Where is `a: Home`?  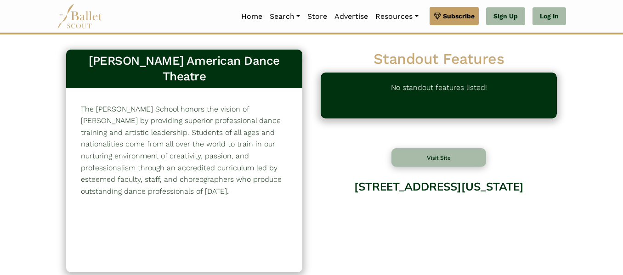 a: Home is located at coordinates (252, 17).